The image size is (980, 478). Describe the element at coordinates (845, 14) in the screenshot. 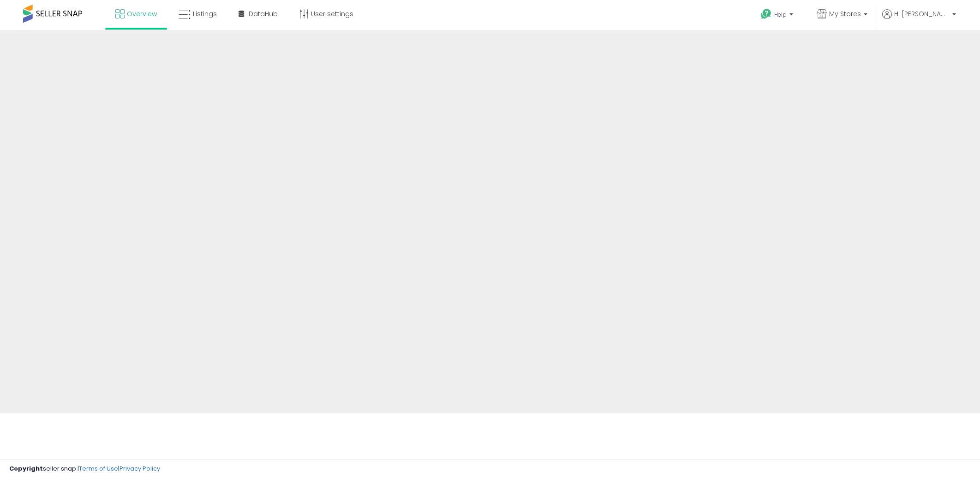

I see `span: My Stores` at that location.